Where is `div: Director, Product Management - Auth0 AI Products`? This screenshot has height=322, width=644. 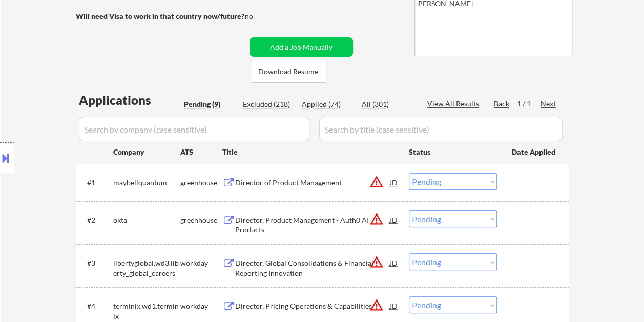
div: Director, Product Management - Auth0 AI Products is located at coordinates (312, 225).